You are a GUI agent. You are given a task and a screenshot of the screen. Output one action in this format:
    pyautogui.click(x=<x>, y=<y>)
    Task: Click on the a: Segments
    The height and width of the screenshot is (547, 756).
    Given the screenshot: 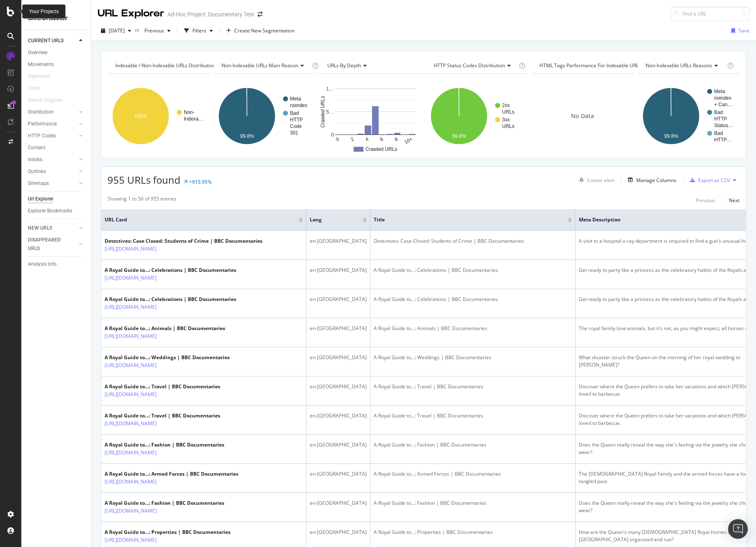 What is the action you would take?
    pyautogui.click(x=43, y=76)
    